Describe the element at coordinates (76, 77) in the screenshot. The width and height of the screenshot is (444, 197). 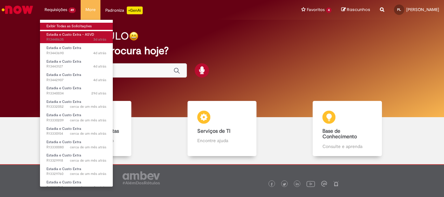
I see `a: Aberto R13442907 : Estadia e Custo Extra` at that location.